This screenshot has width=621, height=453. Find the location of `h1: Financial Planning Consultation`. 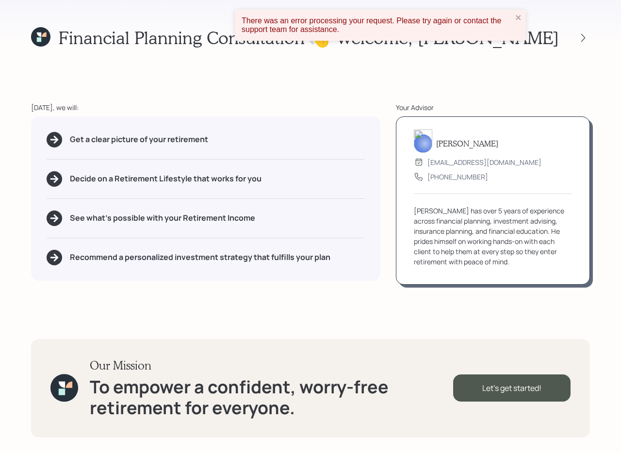

h1: Financial Planning Consultation is located at coordinates (181, 37).